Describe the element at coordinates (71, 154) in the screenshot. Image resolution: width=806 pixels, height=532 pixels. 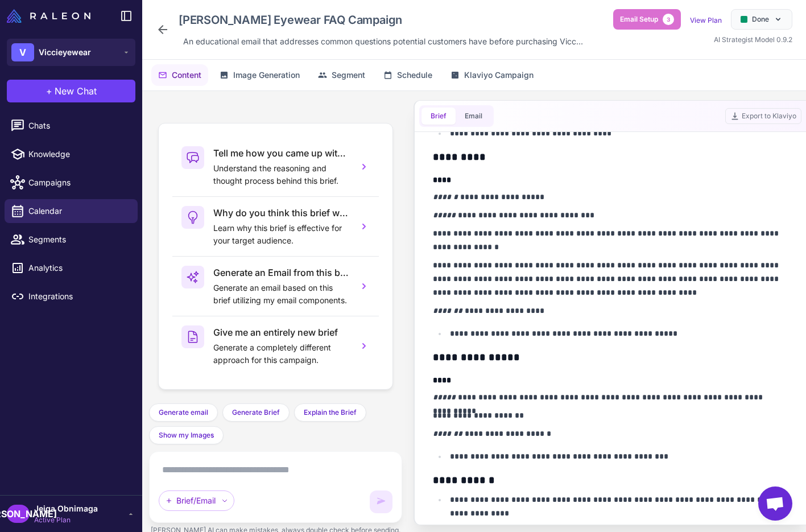
I see `a: Knowledge` at that location.